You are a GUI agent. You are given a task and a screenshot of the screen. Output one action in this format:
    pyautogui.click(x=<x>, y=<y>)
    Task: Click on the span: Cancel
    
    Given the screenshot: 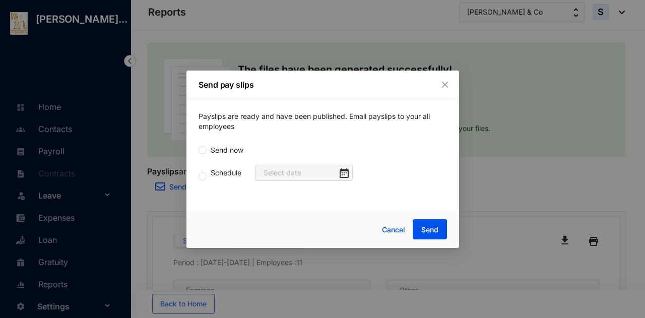 What is the action you would take?
    pyautogui.click(x=393, y=230)
    